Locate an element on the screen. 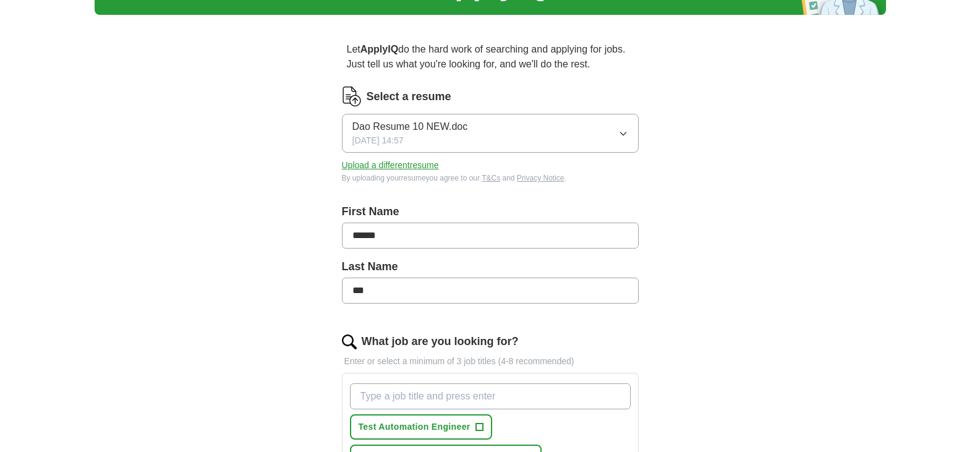 Image resolution: width=980 pixels, height=452 pixels. a: Privacy Notice is located at coordinates (541, 178).